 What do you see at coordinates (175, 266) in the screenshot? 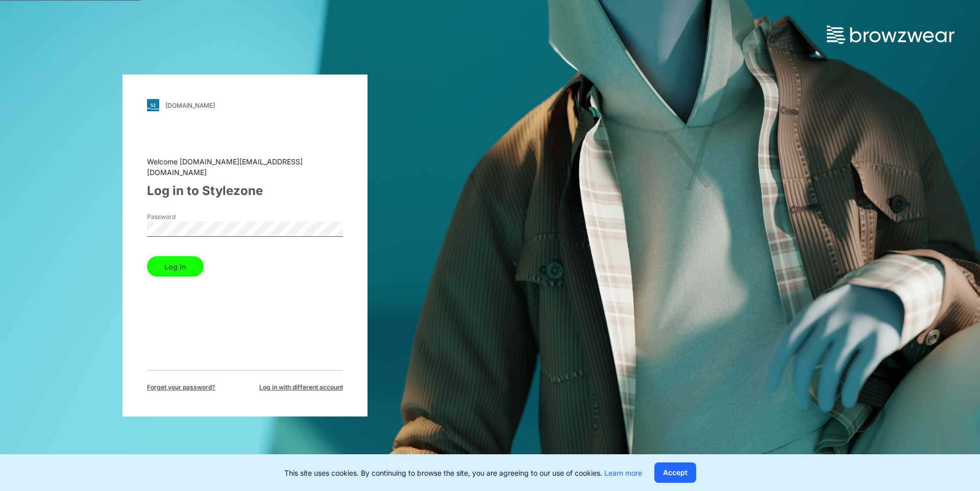
I see `button: Log in` at bounding box center [175, 266].